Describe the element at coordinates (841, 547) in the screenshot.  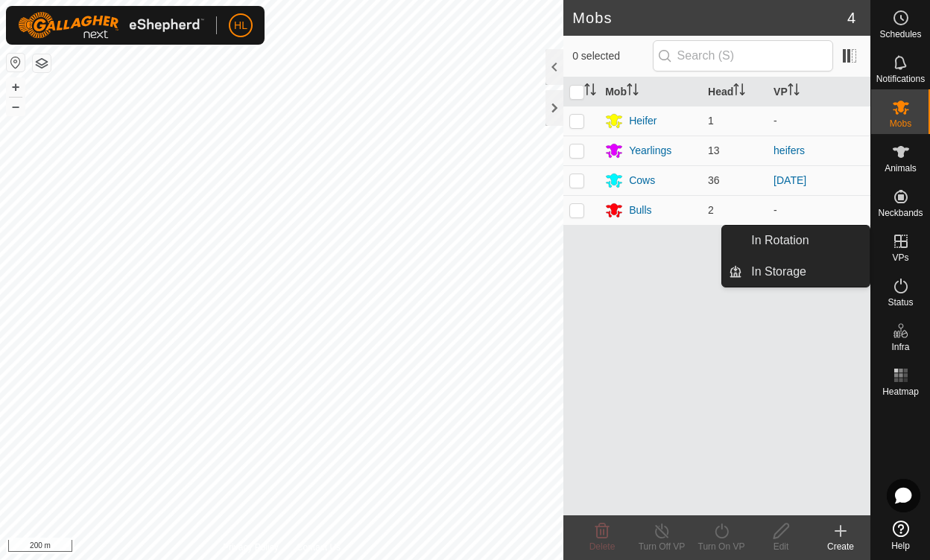
I see `div: Create` at that location.